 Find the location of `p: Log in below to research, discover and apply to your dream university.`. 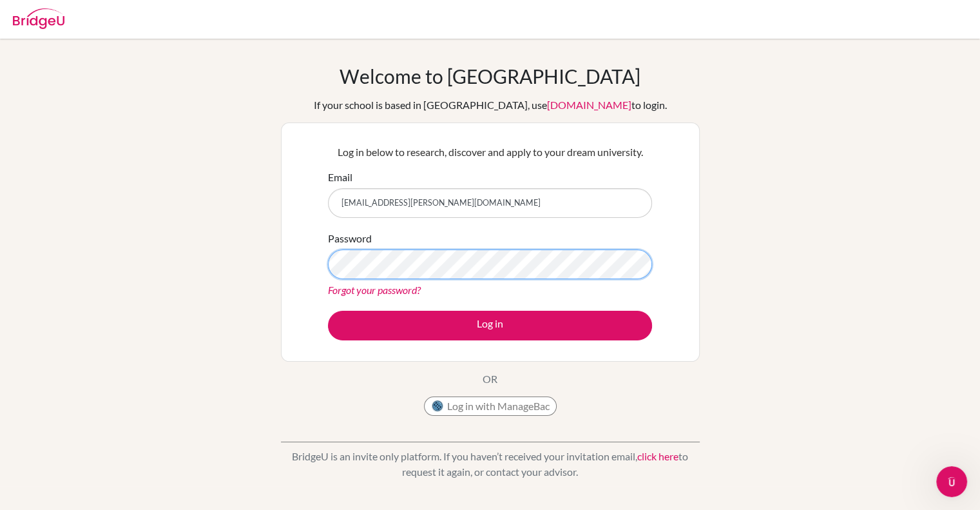

p: Log in below to research, discover and apply to your dream university. is located at coordinates (490, 152).